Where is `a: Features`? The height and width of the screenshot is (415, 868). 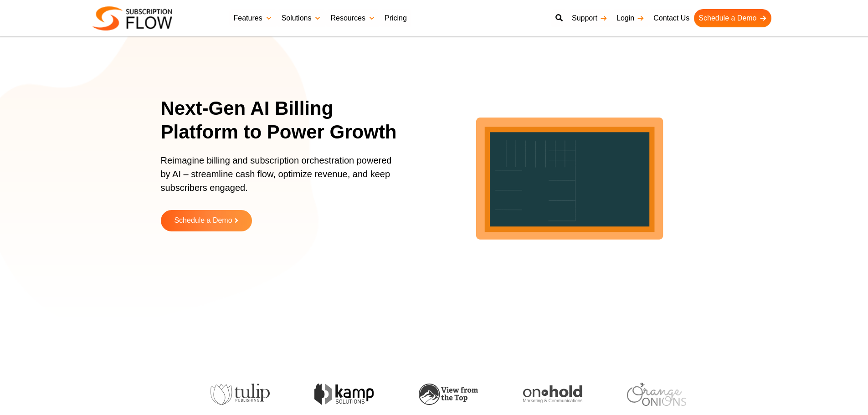
a: Features is located at coordinates (253, 18).